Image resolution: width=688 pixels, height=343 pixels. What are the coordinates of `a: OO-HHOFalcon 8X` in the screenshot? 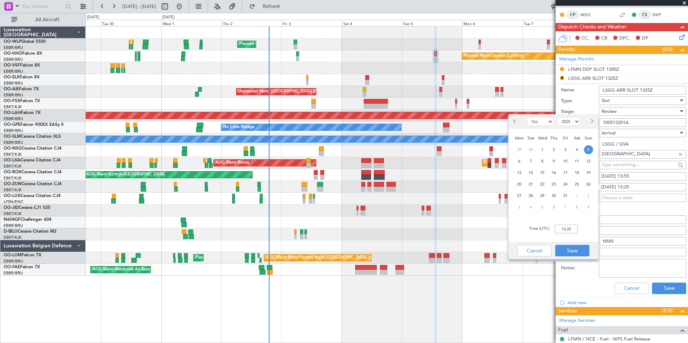 It's located at (23, 54).